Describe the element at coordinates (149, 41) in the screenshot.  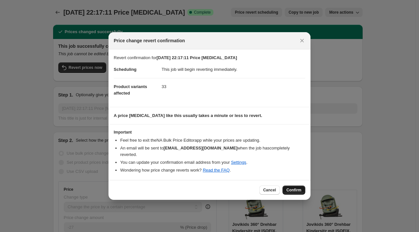
I see `span: Price change revert confirmation` at that location.